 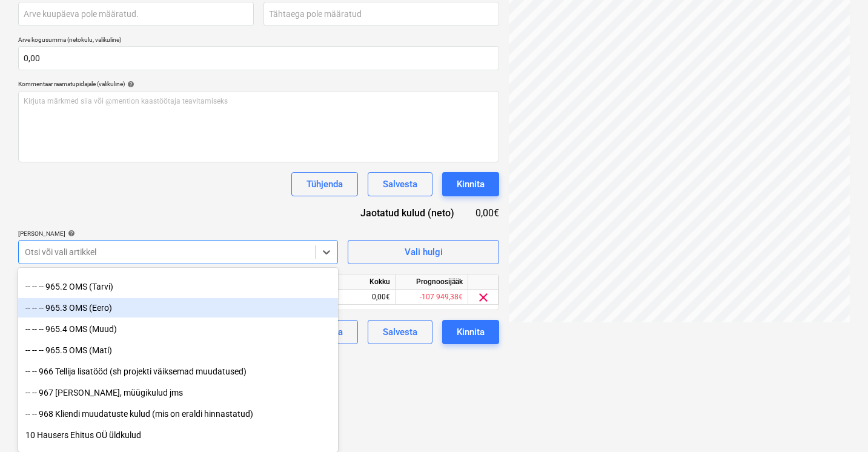 I want to click on div: Vali hulgi, so click(x=423, y=252).